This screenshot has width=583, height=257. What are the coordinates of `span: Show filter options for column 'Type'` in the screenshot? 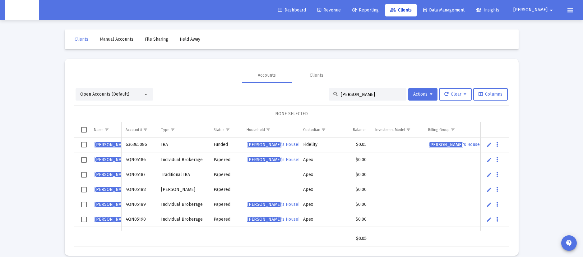 It's located at (173, 130).